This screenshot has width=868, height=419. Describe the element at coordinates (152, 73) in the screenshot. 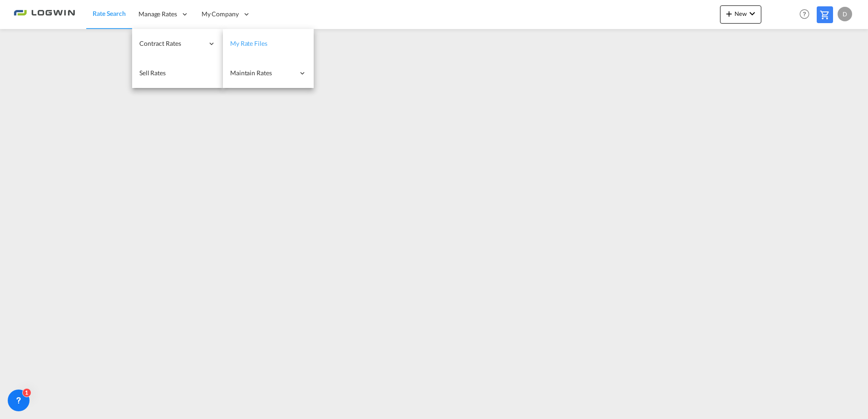

I see `span: Sell Rates` at that location.